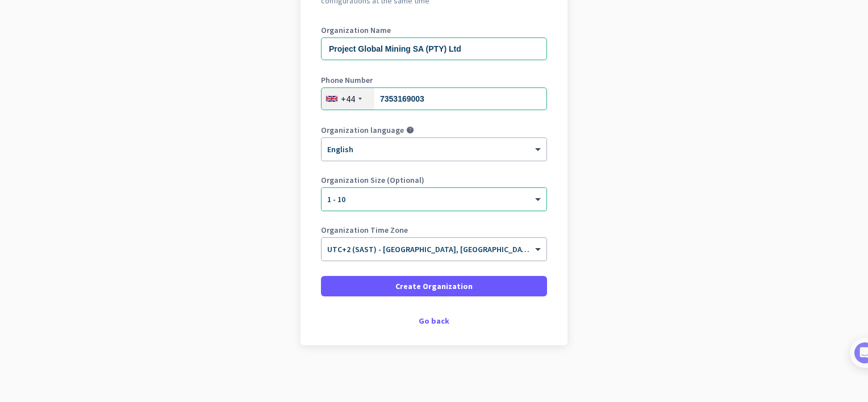 This screenshot has height=402, width=868. Describe the element at coordinates (410, 130) in the screenshot. I see `i: help` at that location.